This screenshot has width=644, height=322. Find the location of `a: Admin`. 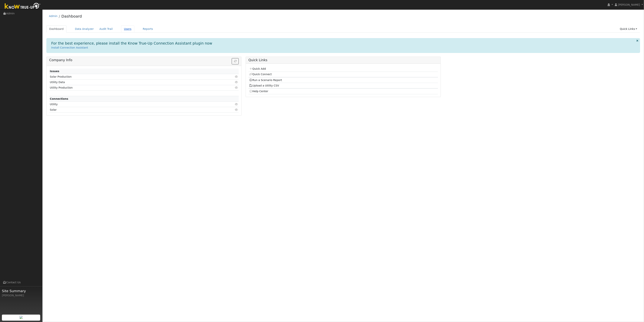

a: Admin is located at coordinates (53, 16).